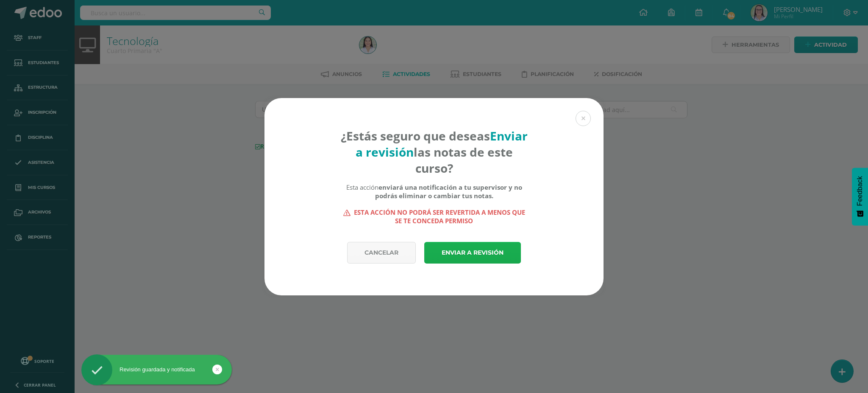 The width and height of the screenshot is (868, 393). Describe the element at coordinates (860, 196) in the screenshot. I see `button: Feedback - Mostrar encuesta` at that location.